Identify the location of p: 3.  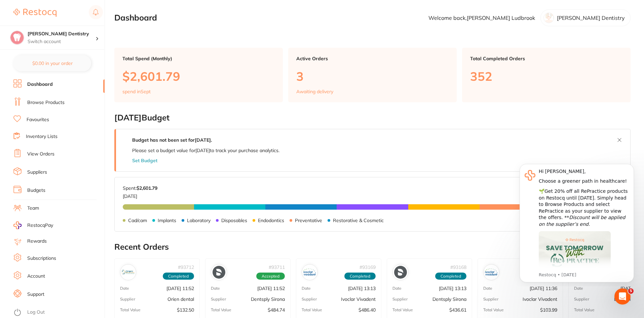
(372, 76).